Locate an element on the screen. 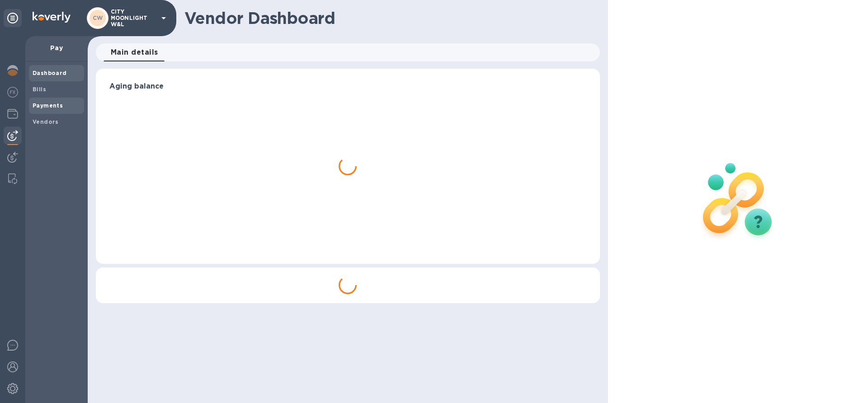  b: Bills is located at coordinates (40, 89).